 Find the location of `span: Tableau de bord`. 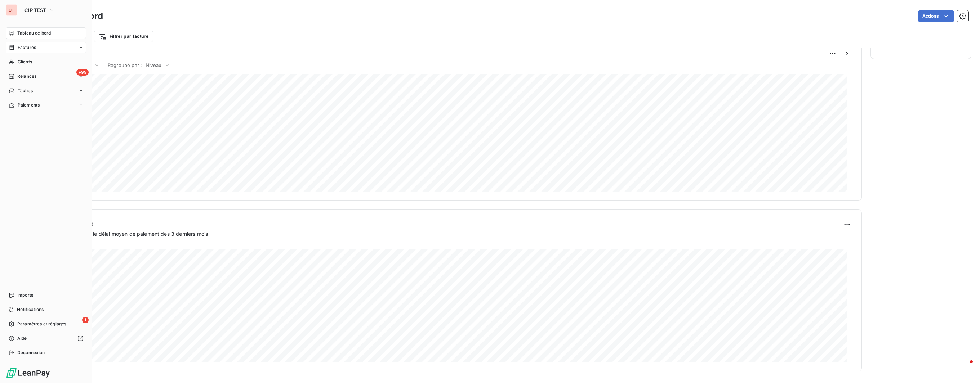

span: Tableau de bord is located at coordinates (34, 33).